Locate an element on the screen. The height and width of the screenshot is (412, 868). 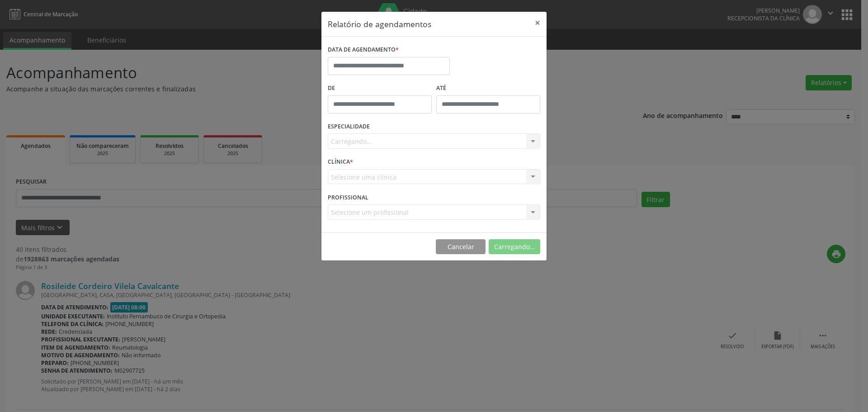
label: DATA DE AGENDAMENTO is located at coordinates (363, 49).